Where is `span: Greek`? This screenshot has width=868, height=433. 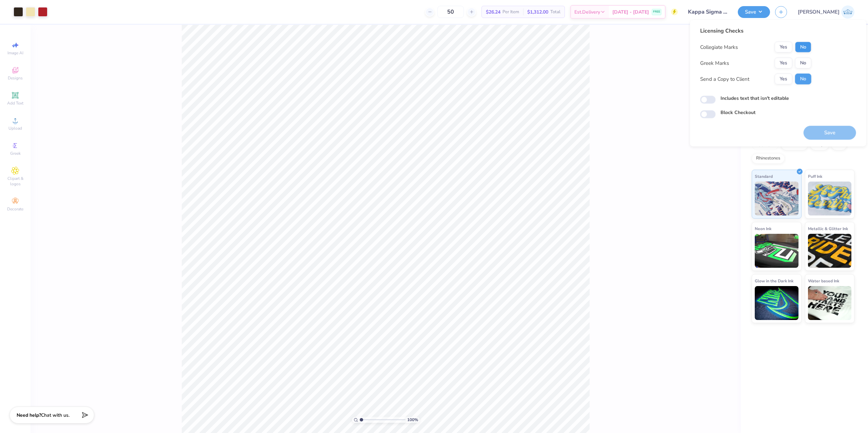 span: Greek is located at coordinates (15, 153).